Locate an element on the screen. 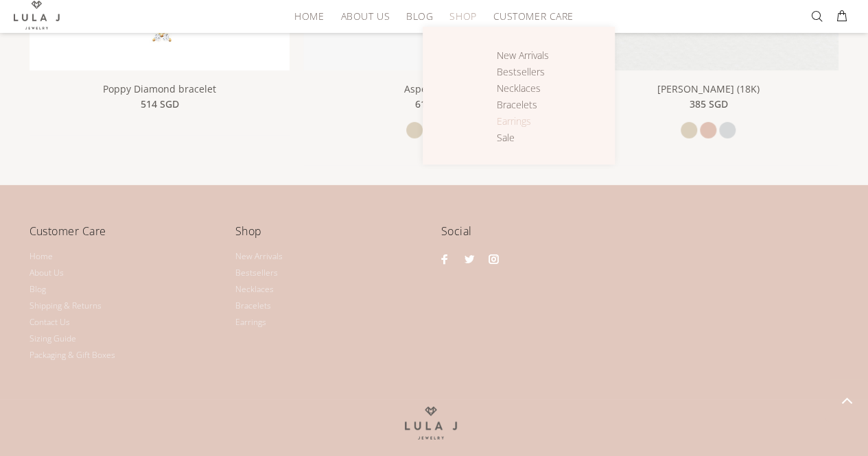  span: About Us is located at coordinates (364, 15).